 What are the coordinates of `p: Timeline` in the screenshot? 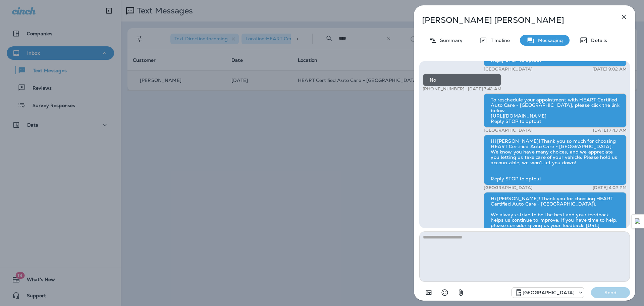 It's located at (498, 40).